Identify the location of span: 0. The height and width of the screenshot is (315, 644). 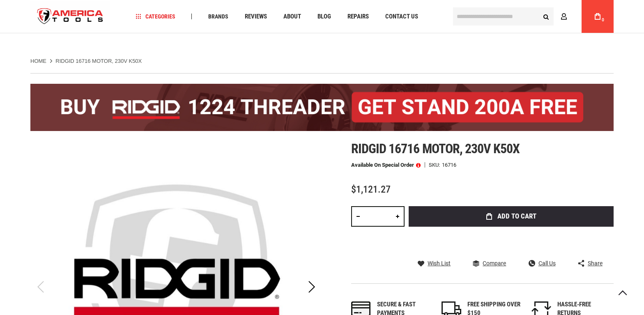
(603, 20).